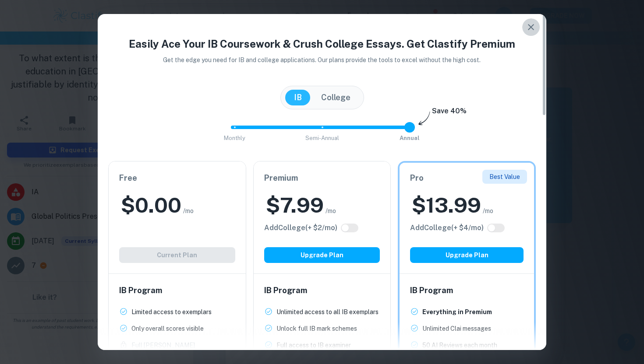 Image resolution: width=644 pixels, height=364 pixels. Describe the element at coordinates (322, 60) in the screenshot. I see `p: Get the edge you need for IB and college applications. Our plans provide the tools to excel witho...` at that location.